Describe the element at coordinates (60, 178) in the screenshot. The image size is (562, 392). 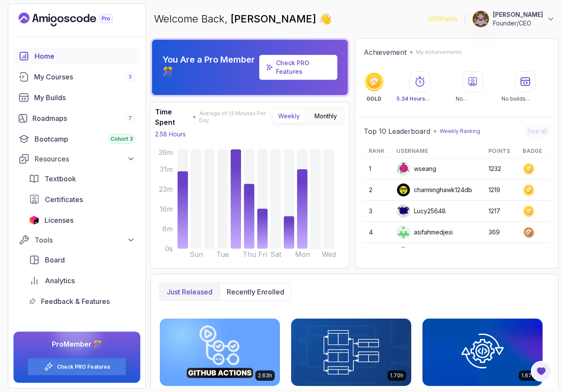
I see `span: Textbook` at that location.